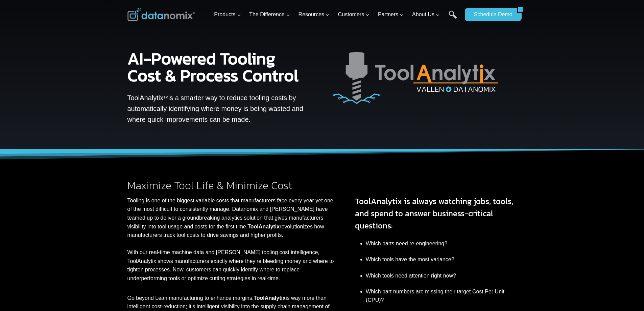 This screenshot has height=311, width=644. What do you see at coordinates (354, 15) in the screenshot?
I see `span: Customers` at bounding box center [354, 15].